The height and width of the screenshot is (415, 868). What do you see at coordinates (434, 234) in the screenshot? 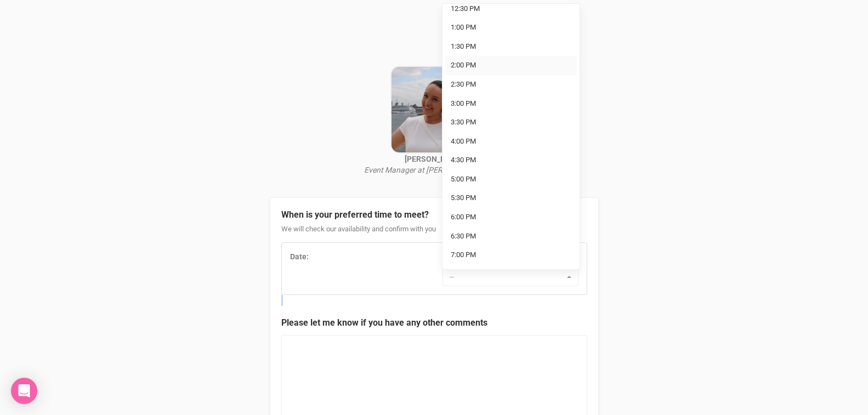
I see `div: We will check our availability and confirm with you` at bounding box center [434, 234].